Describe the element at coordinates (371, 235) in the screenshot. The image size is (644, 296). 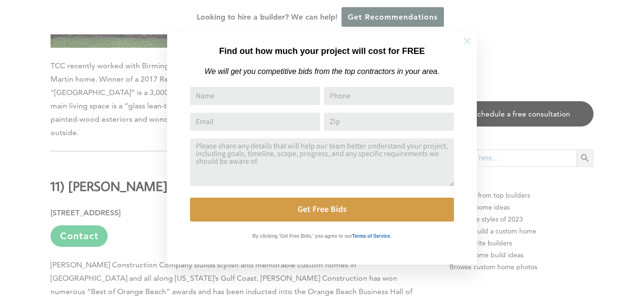
I see `a: Terms of Service` at that location.